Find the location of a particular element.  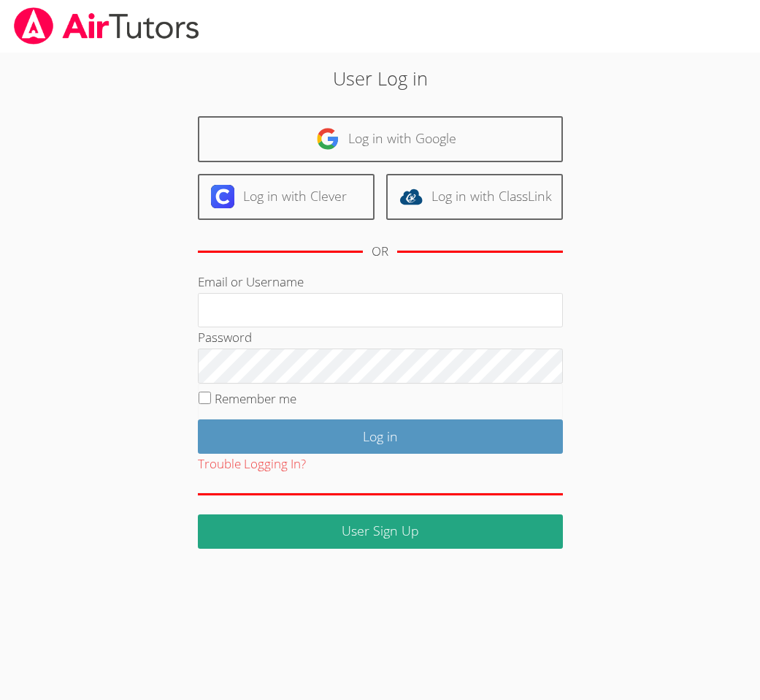

input: Log in is located at coordinates (380, 436).